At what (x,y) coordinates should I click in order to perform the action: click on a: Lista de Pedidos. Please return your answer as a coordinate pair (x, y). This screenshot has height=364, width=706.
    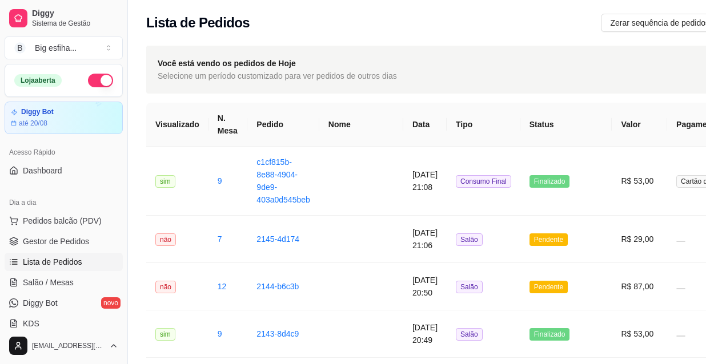
    Looking at the image, I should click on (63, 262).